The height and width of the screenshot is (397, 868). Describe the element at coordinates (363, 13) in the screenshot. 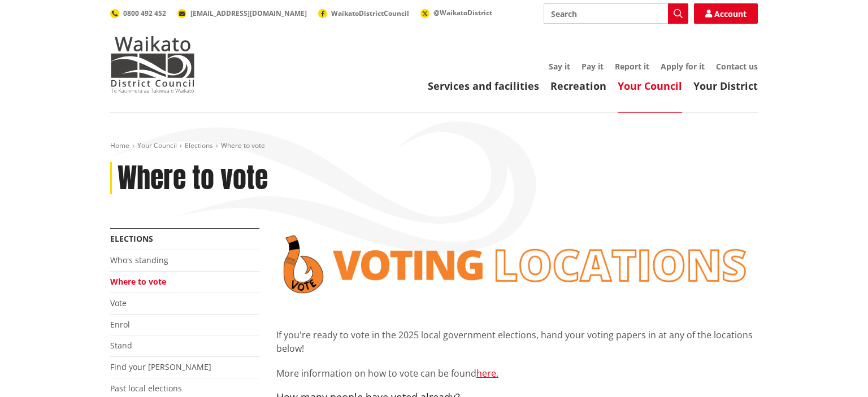

I see `a: WaikatoDistrictCouncil` at that location.